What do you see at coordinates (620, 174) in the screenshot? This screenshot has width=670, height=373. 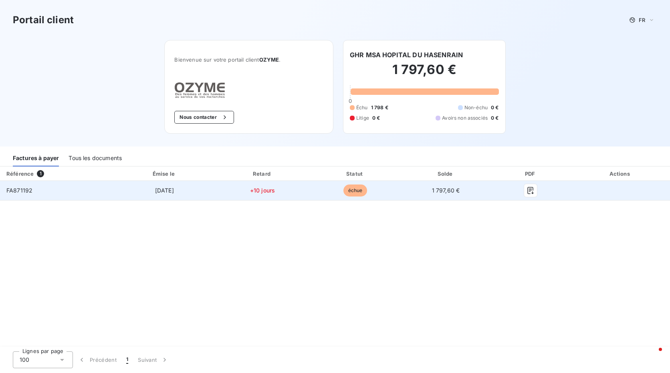 I see `div: Actions` at bounding box center [620, 174].